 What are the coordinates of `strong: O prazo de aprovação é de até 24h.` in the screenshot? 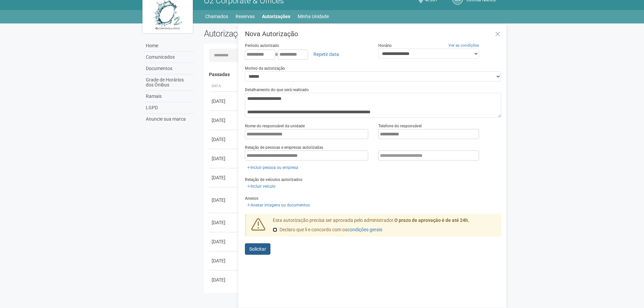 It's located at (432, 221).